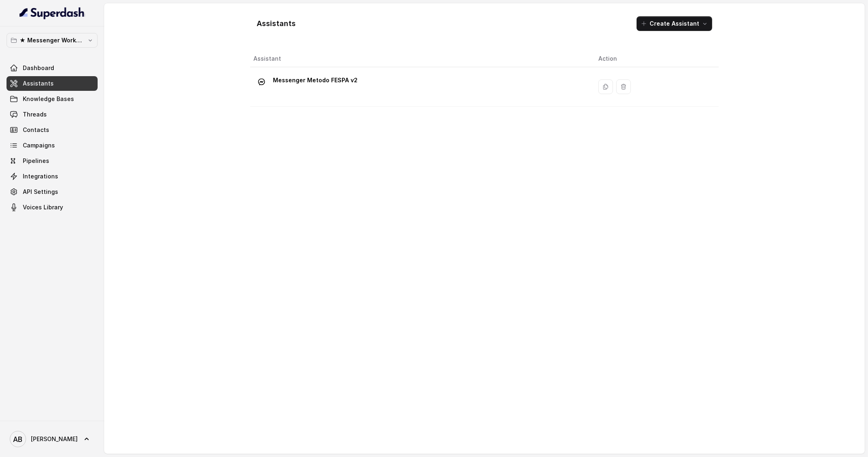  What do you see at coordinates (316, 80) in the screenshot?
I see `p: Messenger Metodo FESPA v2` at bounding box center [316, 80].